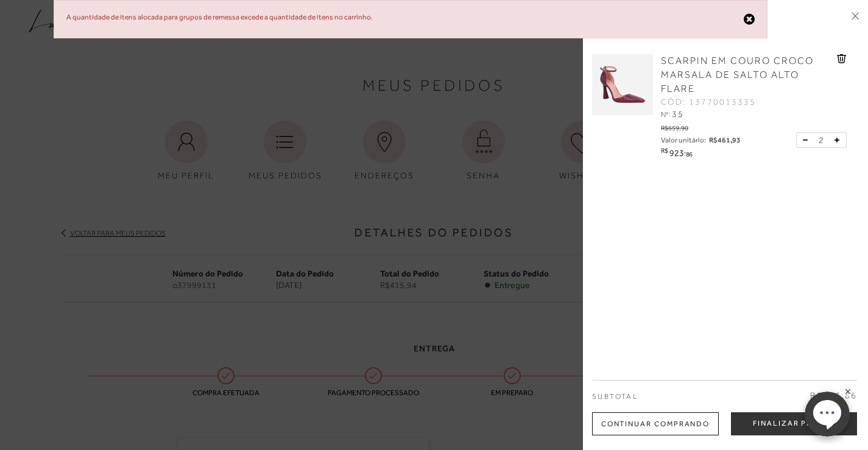  What do you see at coordinates (821, 140) in the screenshot?
I see `span: 2` at bounding box center [821, 140].